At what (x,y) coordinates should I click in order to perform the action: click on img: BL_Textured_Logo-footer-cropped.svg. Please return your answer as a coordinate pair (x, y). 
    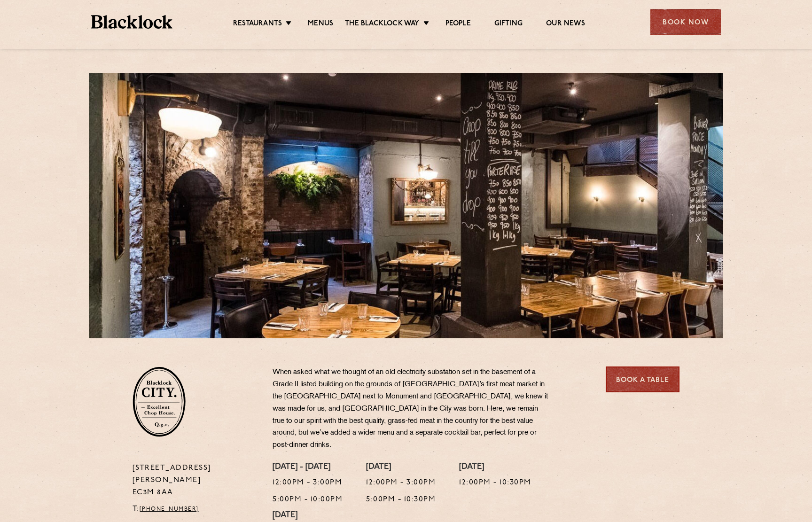
    Looking at the image, I should click on (132, 21).